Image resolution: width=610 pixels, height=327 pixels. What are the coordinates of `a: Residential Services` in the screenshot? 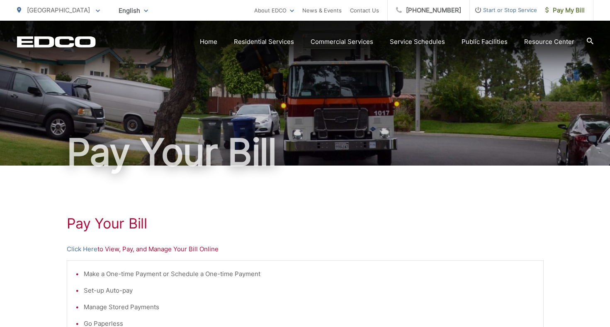 It's located at (264, 42).